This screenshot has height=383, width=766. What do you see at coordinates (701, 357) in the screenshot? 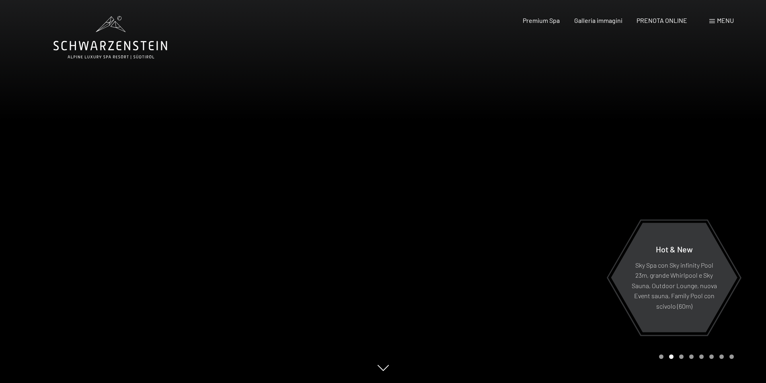
I see `div: Carousel Page 5` at bounding box center [701, 357].